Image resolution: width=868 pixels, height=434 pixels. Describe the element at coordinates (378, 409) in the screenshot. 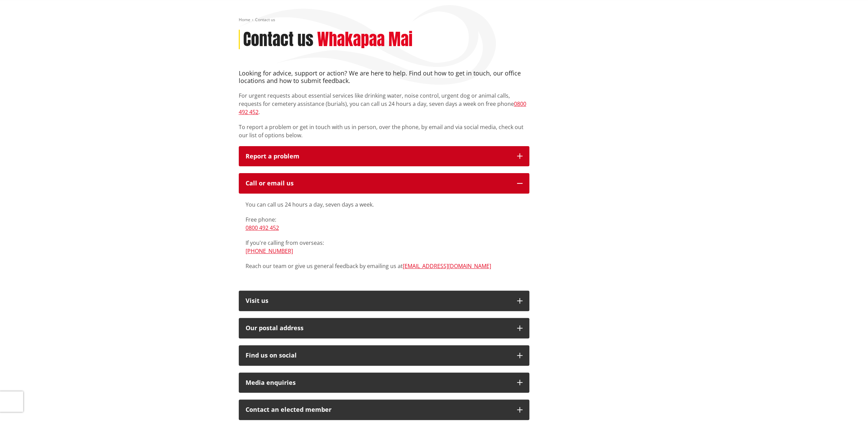

I see `p: Contact an elected member` at that location.